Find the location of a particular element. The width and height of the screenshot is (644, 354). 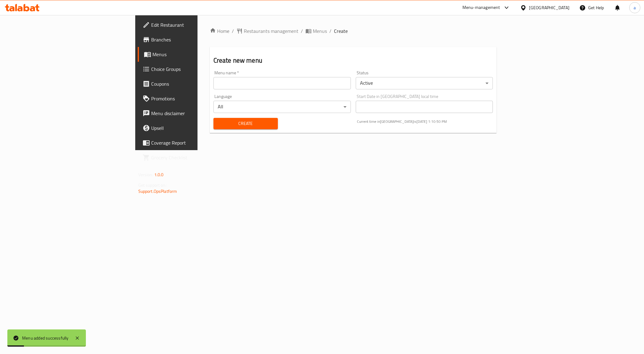

button: Create is located at coordinates (246, 123).